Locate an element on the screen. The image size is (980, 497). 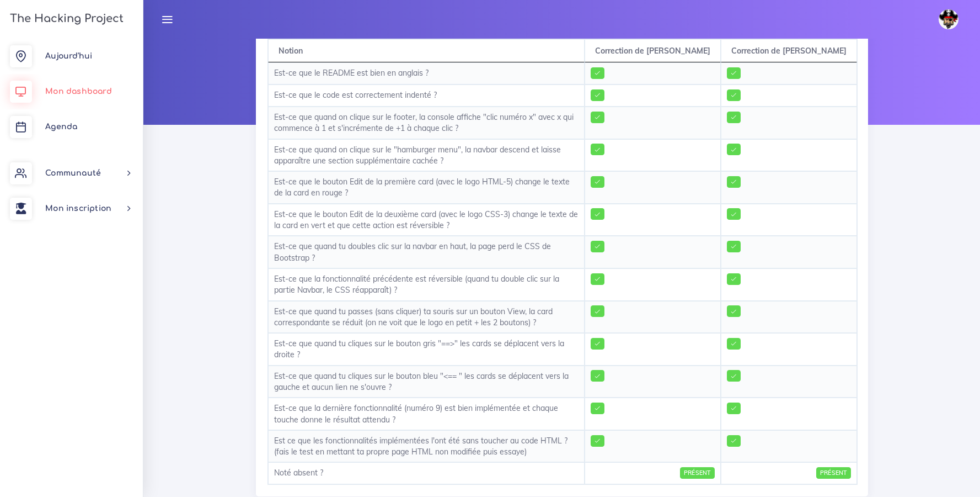
td: Est-ce que le bouton Edit de la deuxième card (avec le logo CSS-3) change le texte de la card en ... is located at coordinates (426, 220).